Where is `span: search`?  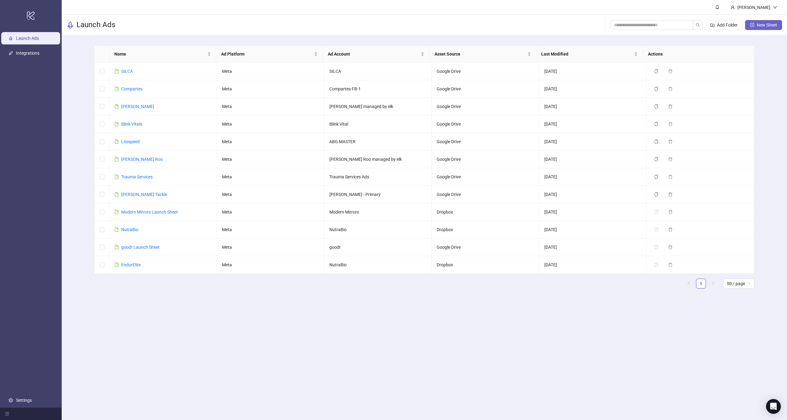 span: search is located at coordinates (698, 25).